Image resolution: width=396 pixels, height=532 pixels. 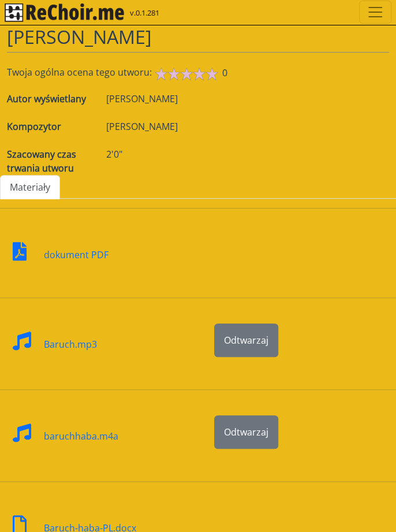 What do you see at coordinates (71, 337) in the screenshot?
I see `div: Baruch.mp3` at bounding box center [71, 337].